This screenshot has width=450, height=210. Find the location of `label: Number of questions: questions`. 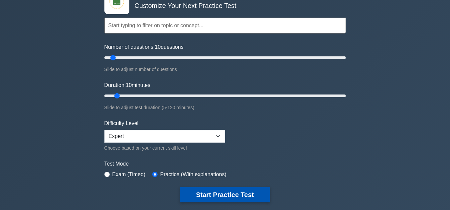

label: Number of questions: questions is located at coordinates (144, 47).